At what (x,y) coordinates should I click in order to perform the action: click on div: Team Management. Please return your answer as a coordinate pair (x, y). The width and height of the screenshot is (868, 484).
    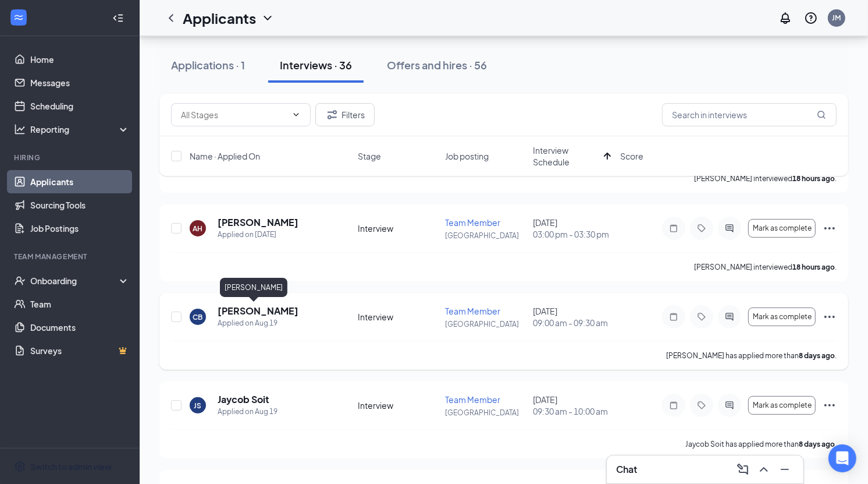
    Looking at the image, I should click on (70, 256).